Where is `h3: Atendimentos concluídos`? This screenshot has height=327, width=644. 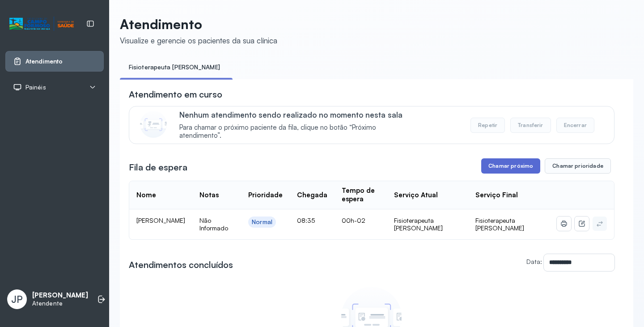
h3: Atendimentos concluídos is located at coordinates (181, 264).